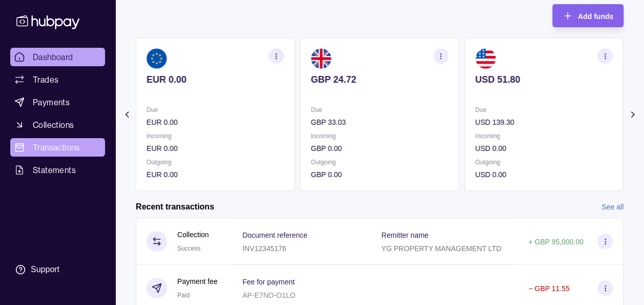  Describe the element at coordinates (58, 125) in the screenshot. I see `a: Collections` at that location.